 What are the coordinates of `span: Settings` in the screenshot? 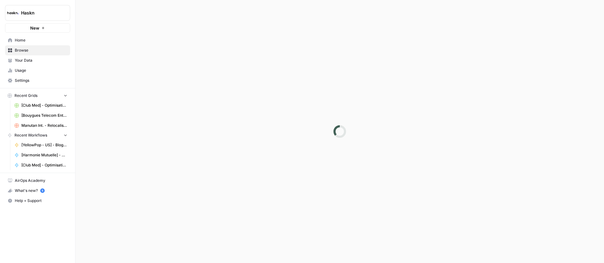 It's located at (41, 81).